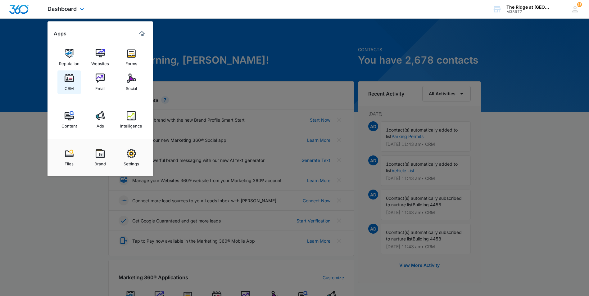 The image size is (589, 296). I want to click on div: Intelligence, so click(131, 124).